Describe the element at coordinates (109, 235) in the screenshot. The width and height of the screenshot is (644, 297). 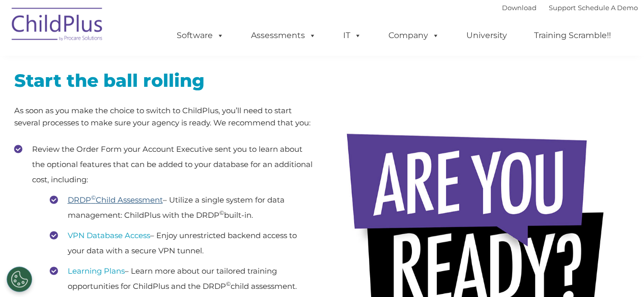
I see `a: VPN Database Access` at that location.